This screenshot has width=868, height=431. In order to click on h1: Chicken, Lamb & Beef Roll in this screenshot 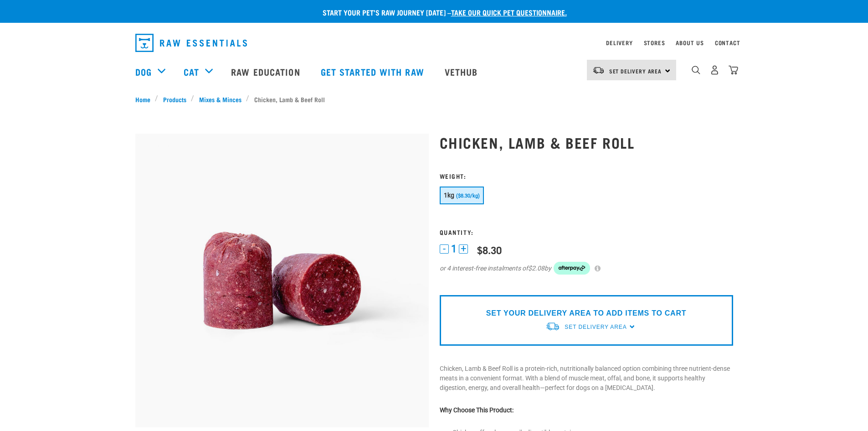, I will do `click(587, 142)`.